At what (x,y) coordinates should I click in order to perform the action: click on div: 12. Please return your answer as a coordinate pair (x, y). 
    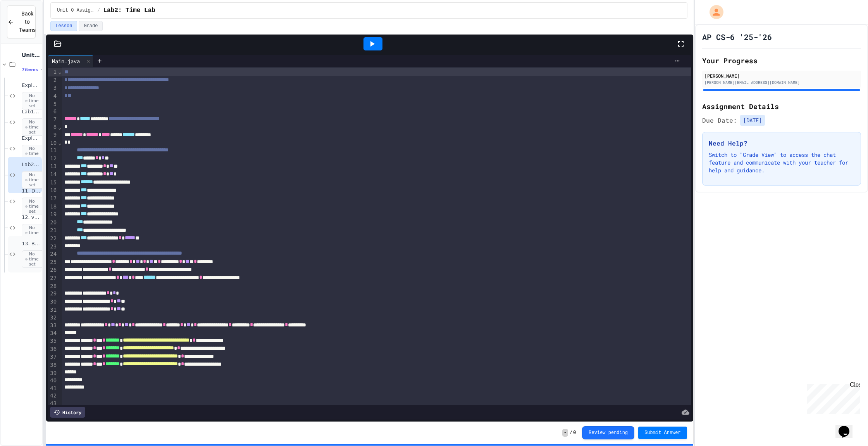
    Looking at the image, I should click on (53, 159).